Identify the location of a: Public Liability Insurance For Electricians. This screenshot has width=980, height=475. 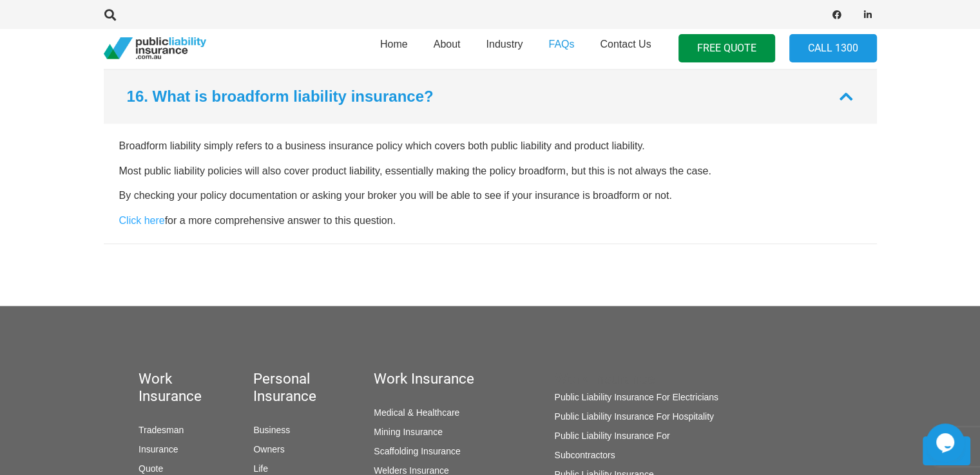
(636, 397).